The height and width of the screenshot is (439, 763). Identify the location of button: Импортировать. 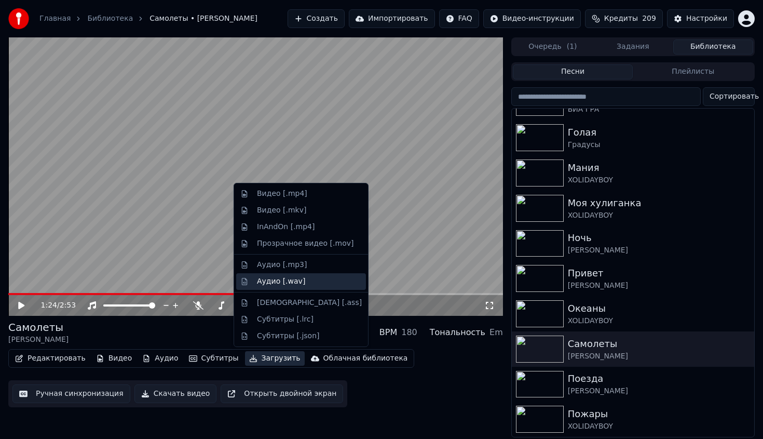
(392, 19).